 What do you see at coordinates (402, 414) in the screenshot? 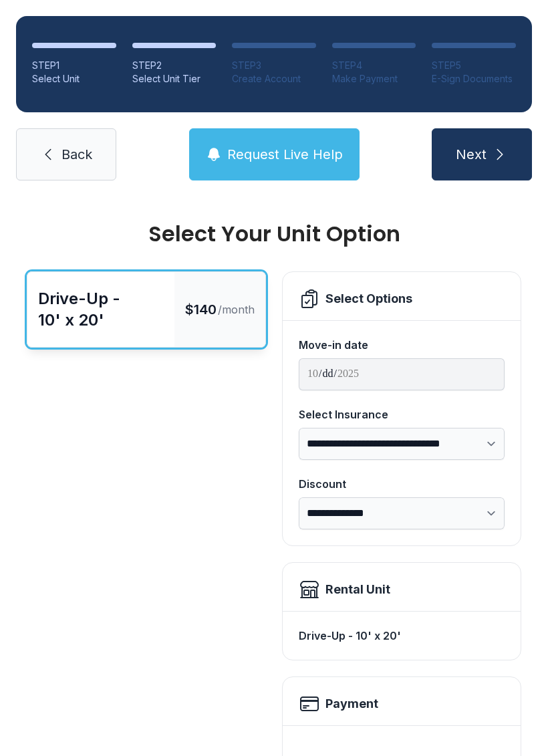
I see `div: Select Insurance` at bounding box center [402, 414].